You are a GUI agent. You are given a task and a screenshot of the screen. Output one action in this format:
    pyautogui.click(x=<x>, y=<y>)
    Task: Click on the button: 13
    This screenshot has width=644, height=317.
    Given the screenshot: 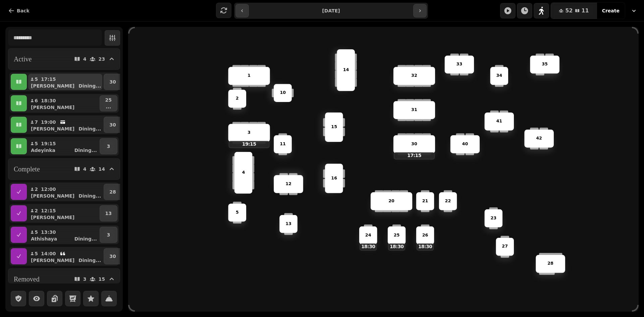 What is the action you would take?
    pyautogui.click(x=108, y=213)
    